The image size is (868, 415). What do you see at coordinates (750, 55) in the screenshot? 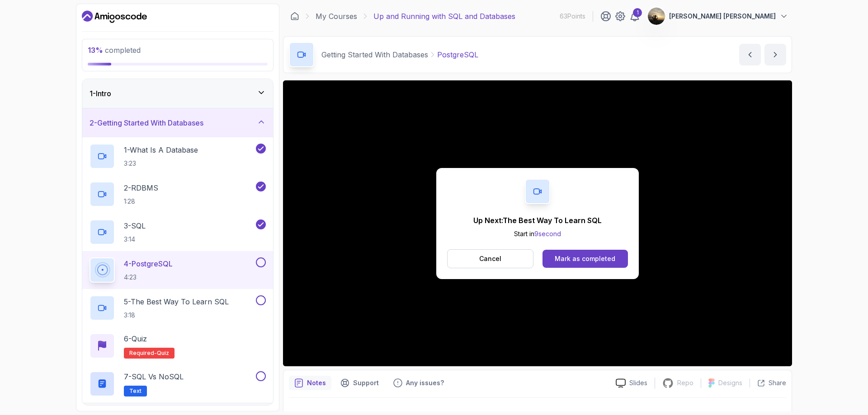
I see `button: previous content` at bounding box center [750, 55].